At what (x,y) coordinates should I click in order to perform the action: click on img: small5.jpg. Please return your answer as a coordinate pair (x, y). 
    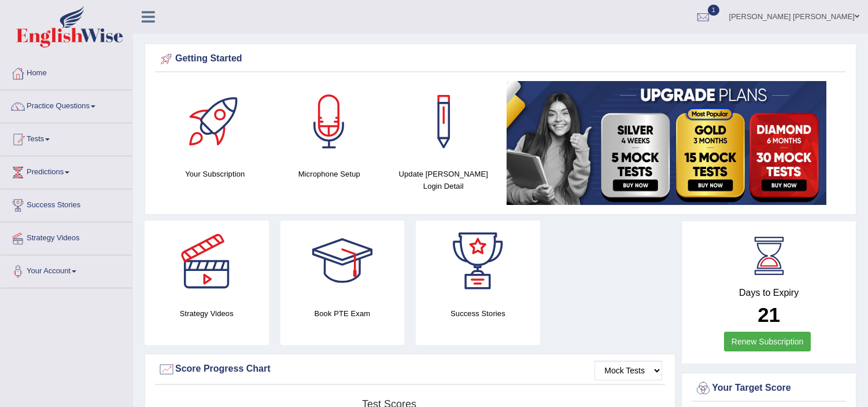
    Looking at the image, I should click on (667, 143).